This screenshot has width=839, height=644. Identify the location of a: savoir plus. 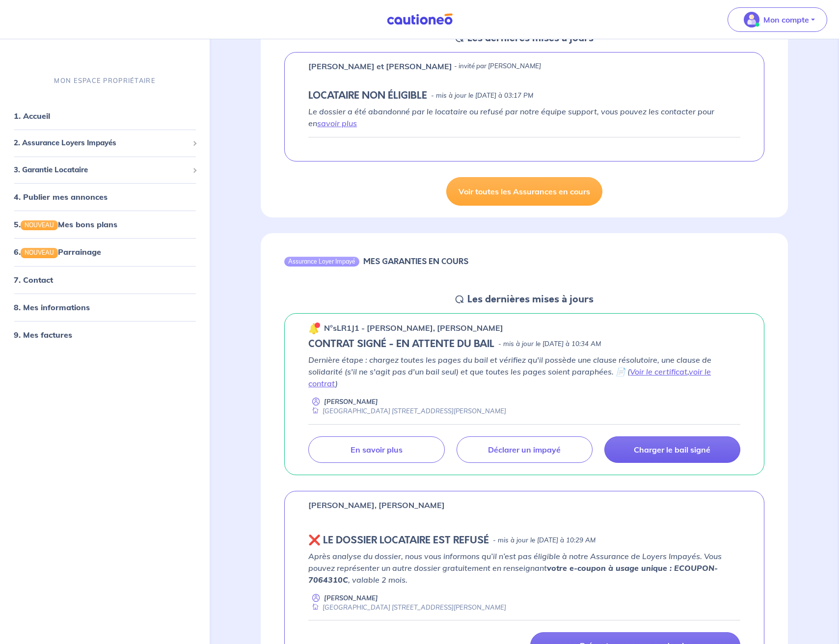
(337, 123).